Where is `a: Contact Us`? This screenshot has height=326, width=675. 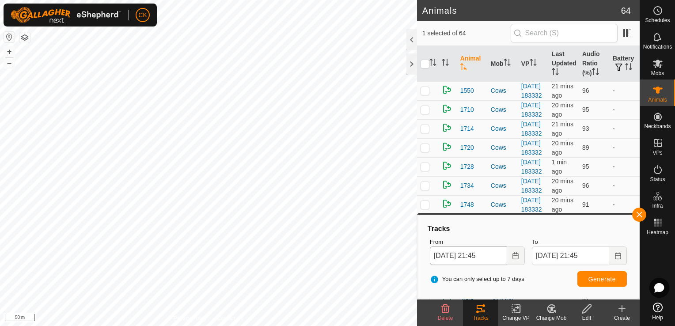 a: Contact Us is located at coordinates (230, 318).